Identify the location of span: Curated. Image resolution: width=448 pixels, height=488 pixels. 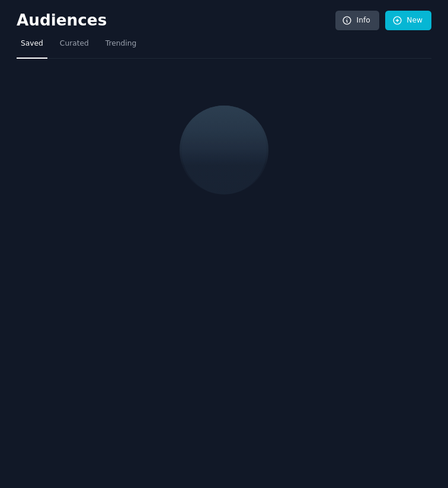
(74, 44).